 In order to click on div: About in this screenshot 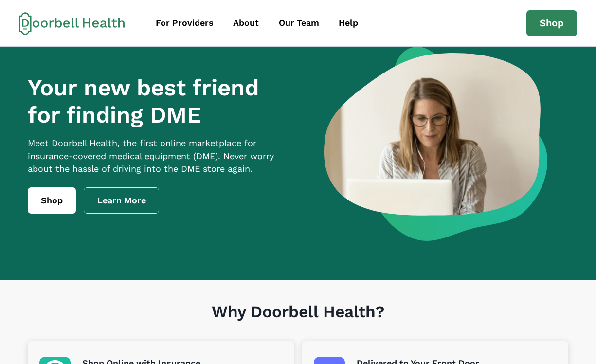, I will do `click(246, 23)`.